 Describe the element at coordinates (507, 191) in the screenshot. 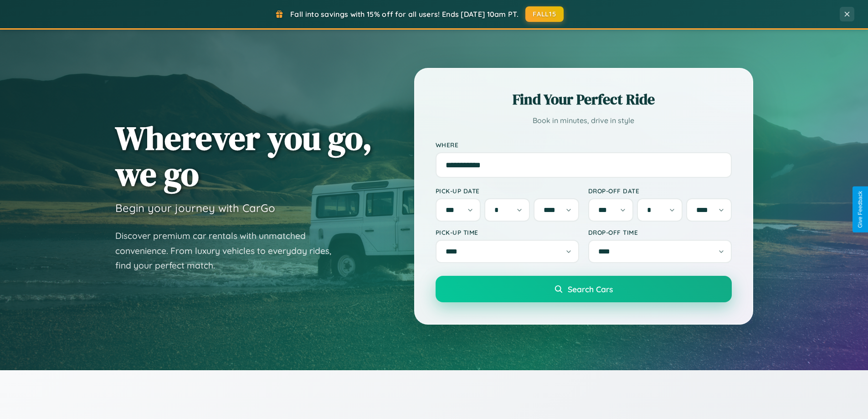

I see `label: Pick-up Date` at that location.